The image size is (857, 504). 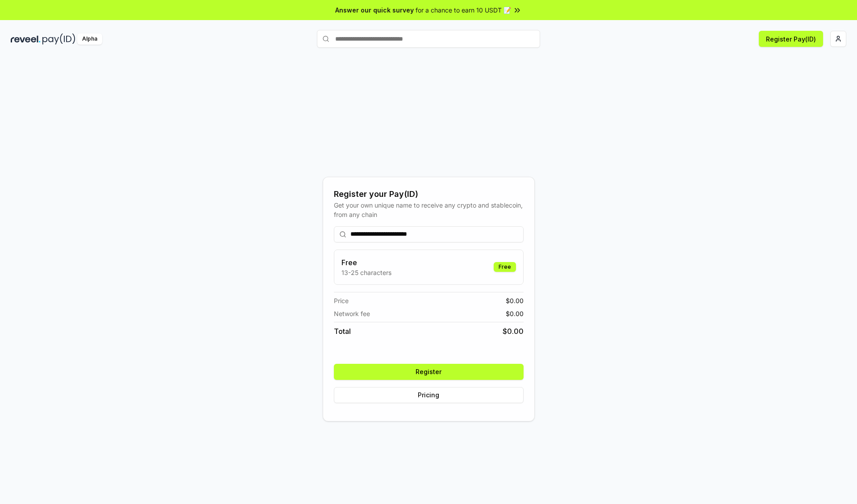 What do you see at coordinates (341, 301) in the screenshot?
I see `span: Price` at bounding box center [341, 301].